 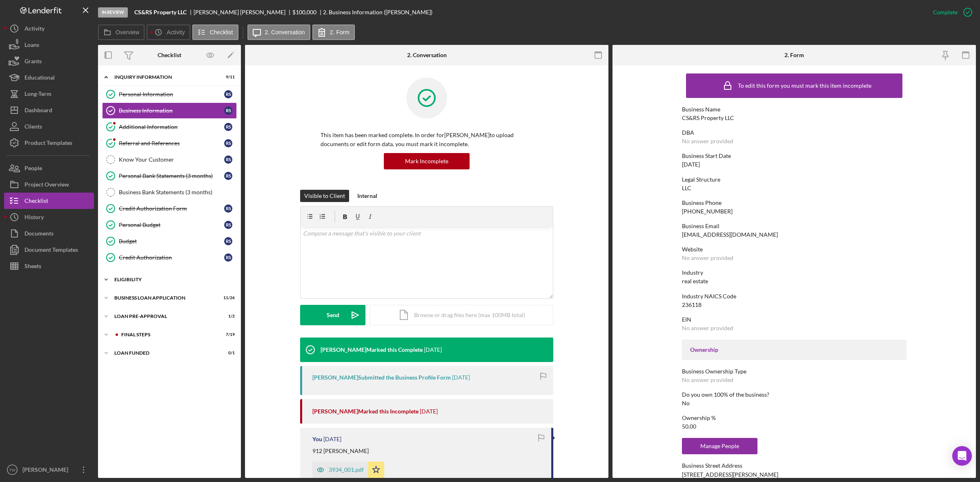 I want to click on div: LOAN FUNDED, so click(x=164, y=353).